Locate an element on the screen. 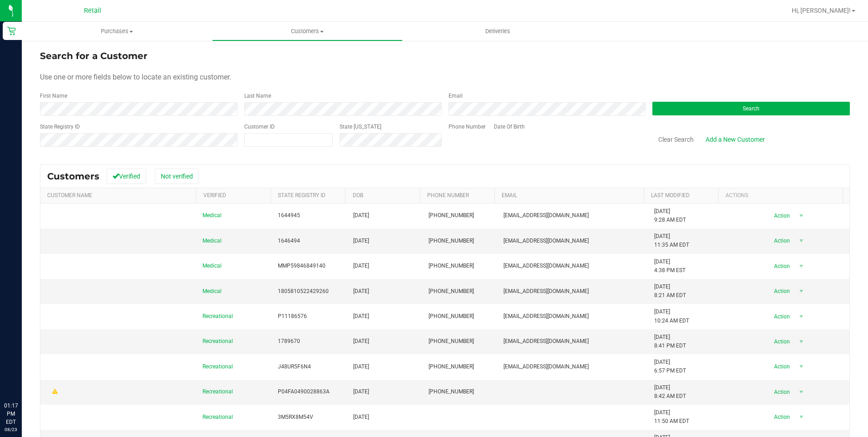  span: 1789670 is located at coordinates (289, 341).